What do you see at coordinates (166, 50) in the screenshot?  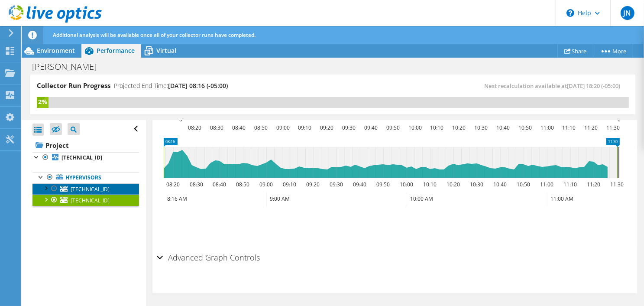 I see `span: Virtual` at bounding box center [166, 50].